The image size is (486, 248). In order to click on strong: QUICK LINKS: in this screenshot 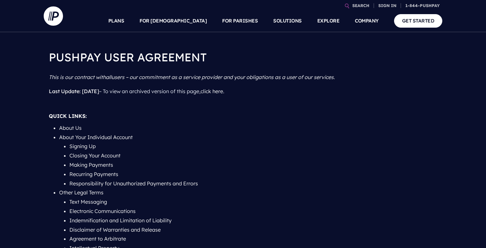, I will do `click(68, 116)`.